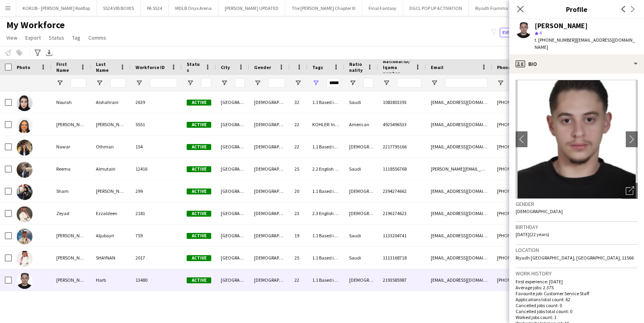 This screenshot has width=644, height=323. Describe the element at coordinates (71, 191) in the screenshot. I see `div: Sham` at that location.